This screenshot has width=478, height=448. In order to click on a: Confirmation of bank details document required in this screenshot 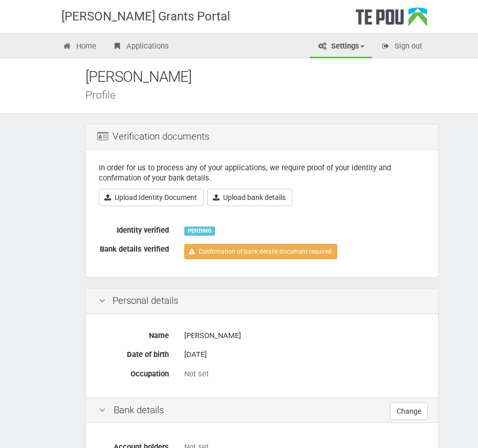, I will do `click(261, 252)`.